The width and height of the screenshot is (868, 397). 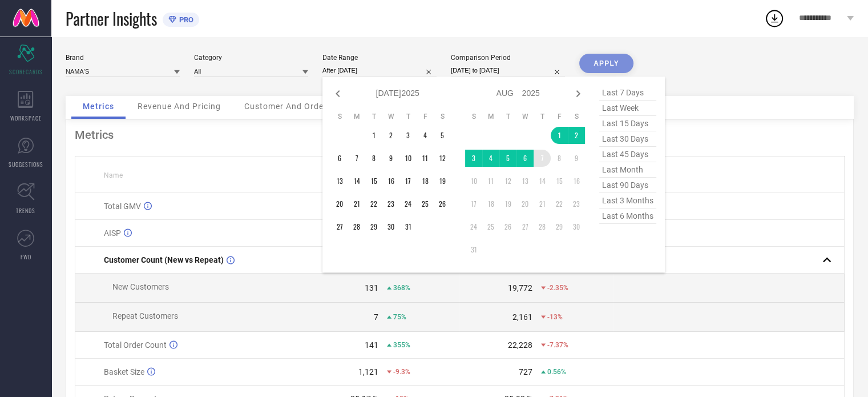 What do you see at coordinates (522, 317) in the screenshot?
I see `div: 2,161` at bounding box center [522, 317].